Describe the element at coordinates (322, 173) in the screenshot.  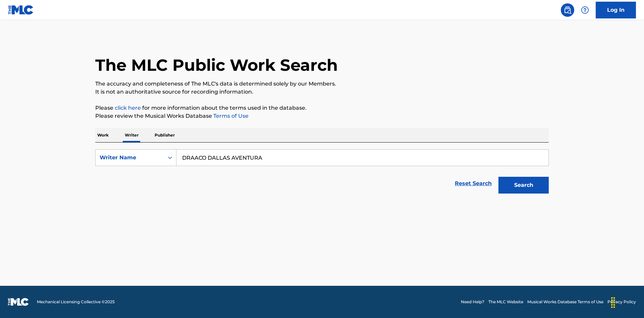
I see `form: Search Form` at that location.